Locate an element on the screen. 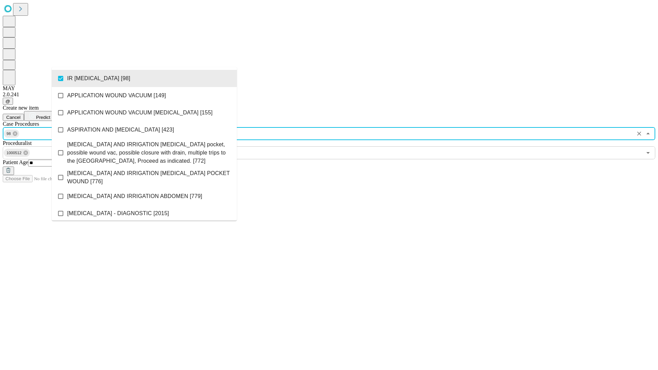 The image size is (658, 370). div: MAY is located at coordinates (329, 88).